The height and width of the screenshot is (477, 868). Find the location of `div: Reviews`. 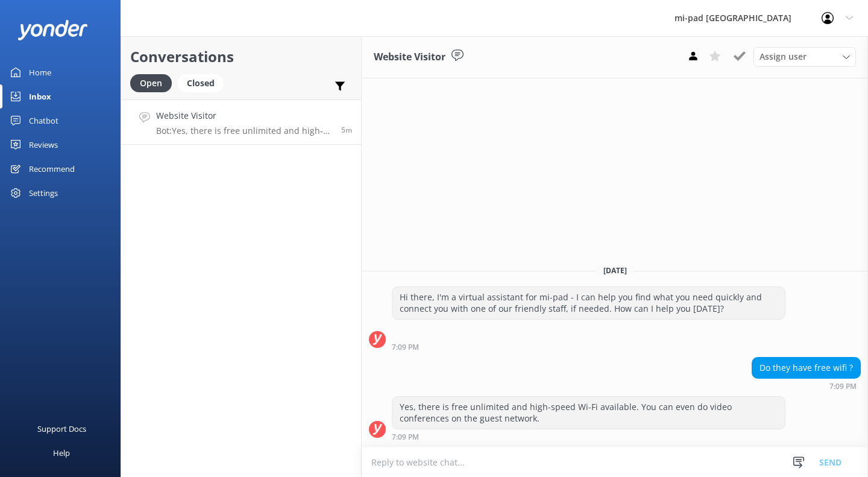

div: Reviews is located at coordinates (44, 145).